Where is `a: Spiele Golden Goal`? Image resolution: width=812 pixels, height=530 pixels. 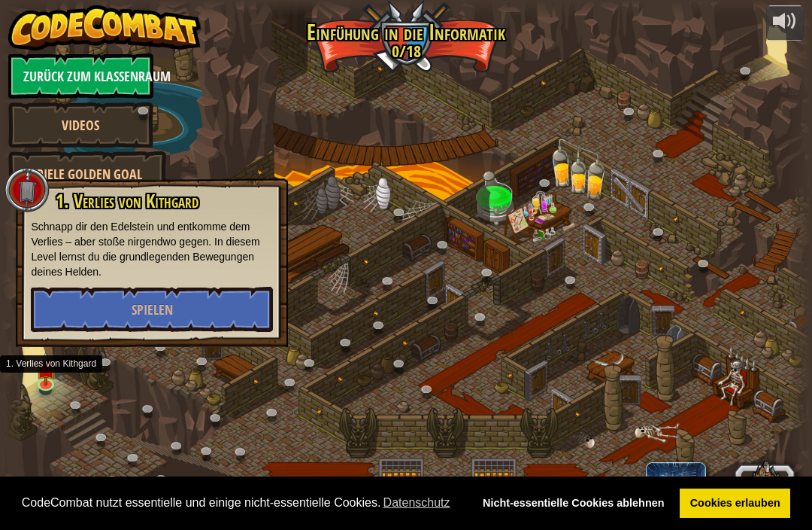
a: Spiele Golden Goal is located at coordinates (87, 174).